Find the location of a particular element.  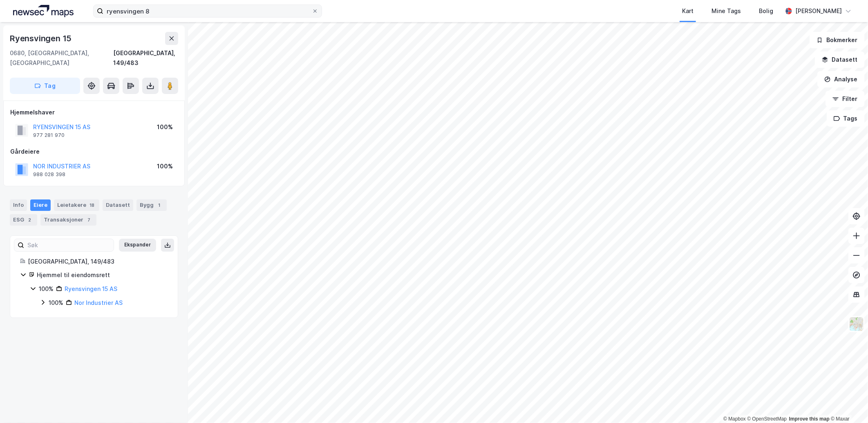

div: ESG is located at coordinates (23, 220).